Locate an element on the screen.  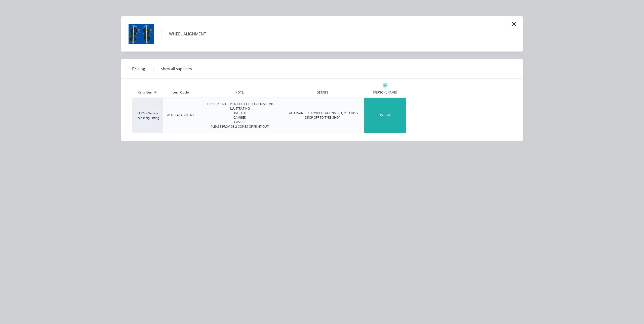
div: 41122 - Vehicle Accessory Fitting is located at coordinates (148, 116).